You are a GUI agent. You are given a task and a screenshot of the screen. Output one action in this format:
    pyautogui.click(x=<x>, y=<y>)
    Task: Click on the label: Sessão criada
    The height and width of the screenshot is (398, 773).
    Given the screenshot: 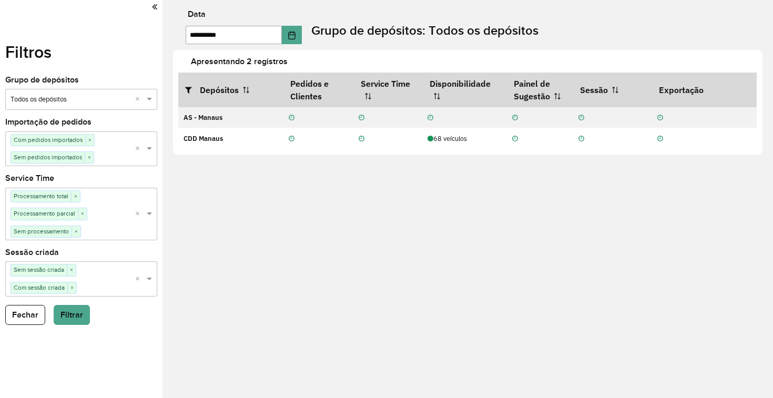 What is the action you would take?
    pyautogui.click(x=32, y=252)
    